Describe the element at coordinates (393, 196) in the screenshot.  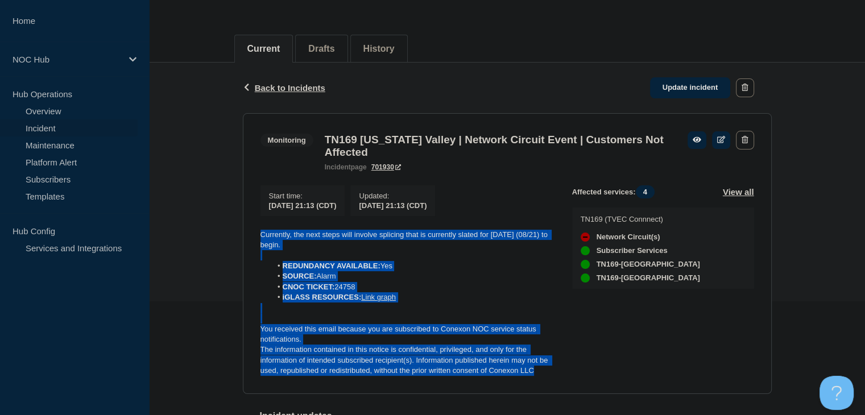
I see `p: Updated :` at that location.